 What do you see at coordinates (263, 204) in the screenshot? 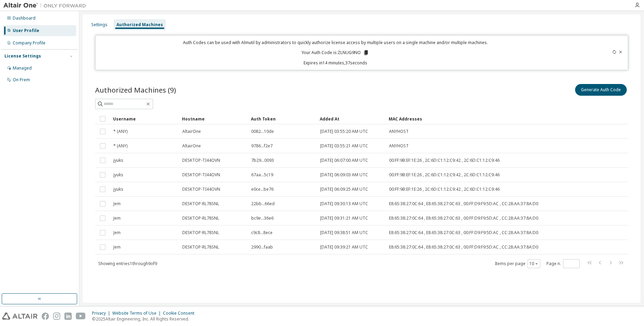
I see `span: 22bb...66ed` at bounding box center [263, 204].